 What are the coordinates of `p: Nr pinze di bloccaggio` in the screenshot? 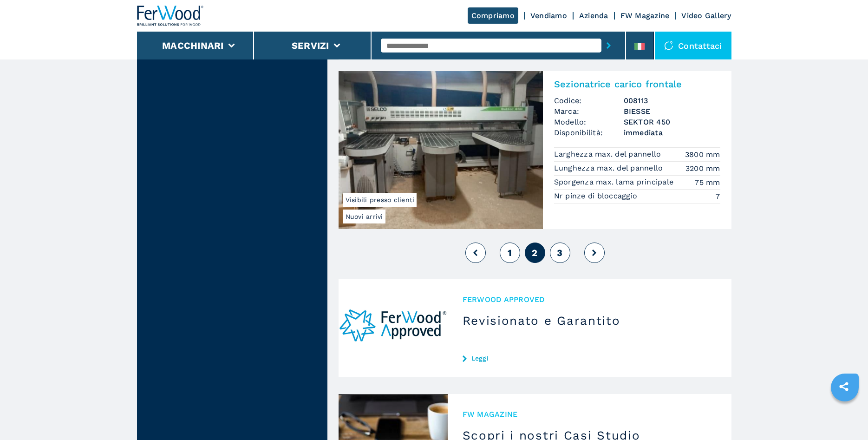 It's located at (596, 196).